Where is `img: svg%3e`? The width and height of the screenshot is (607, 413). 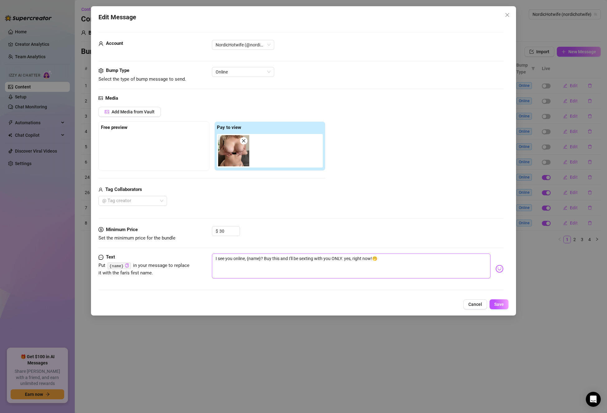 img: svg%3e is located at coordinates (499, 269).